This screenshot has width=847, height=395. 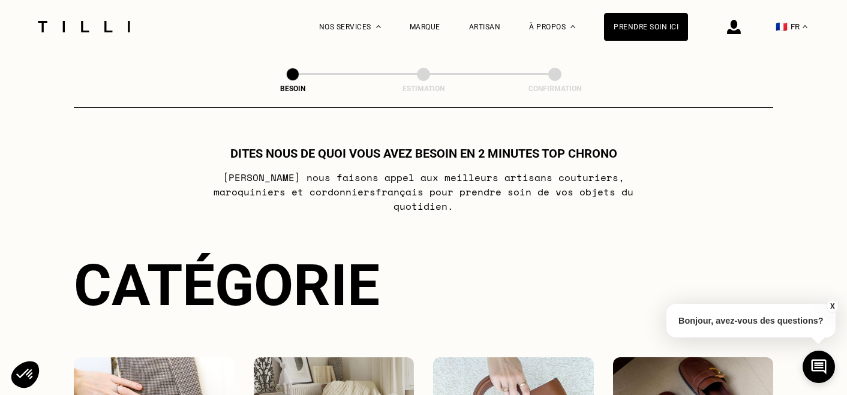 I want to click on button: X, so click(x=832, y=307).